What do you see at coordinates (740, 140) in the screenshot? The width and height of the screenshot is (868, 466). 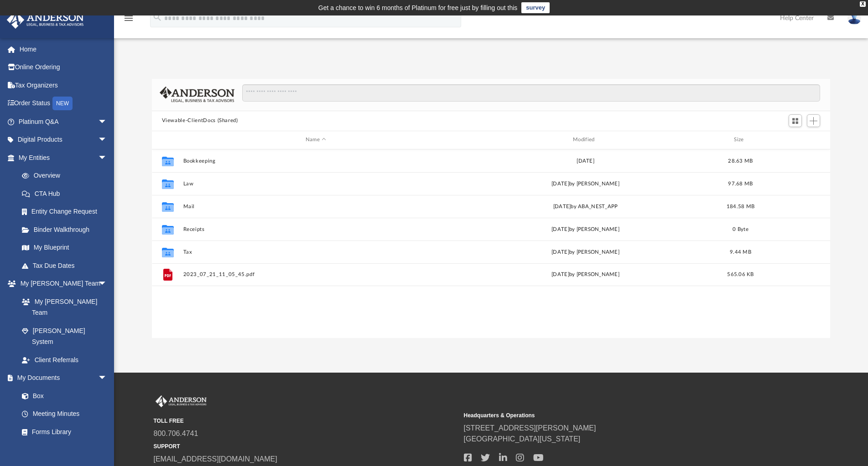 I see `div: Size` at bounding box center [740, 140].